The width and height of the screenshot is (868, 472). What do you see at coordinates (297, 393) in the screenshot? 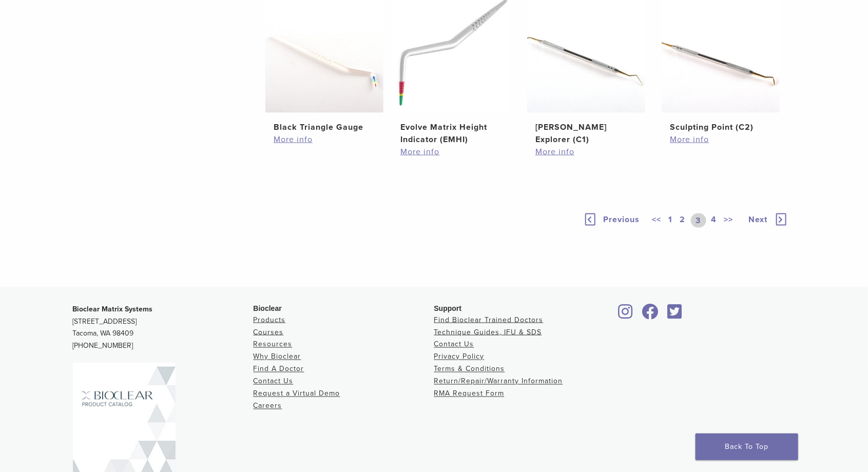
I see `a: Request a Virtual Demo` at bounding box center [297, 393].